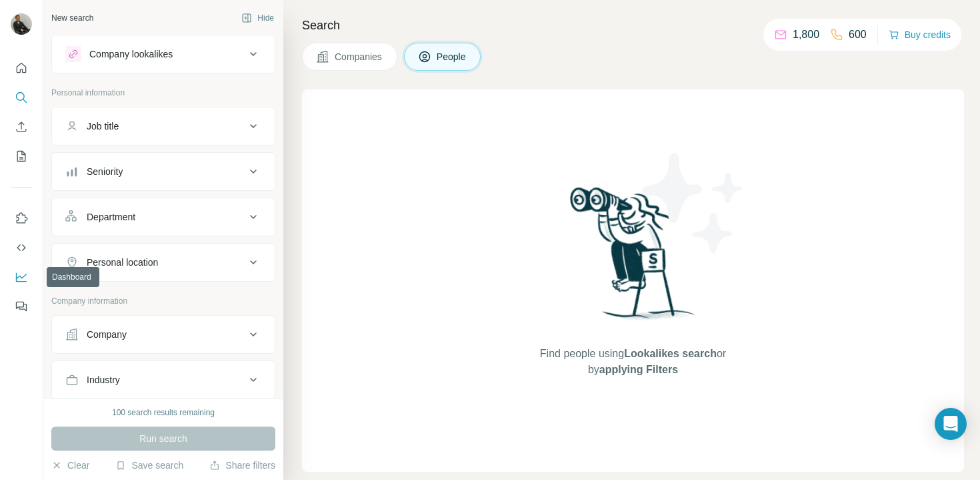 Image resolution: width=980 pixels, height=480 pixels. Describe the element at coordinates (163, 171) in the screenshot. I see `button: Seniority` at that location.